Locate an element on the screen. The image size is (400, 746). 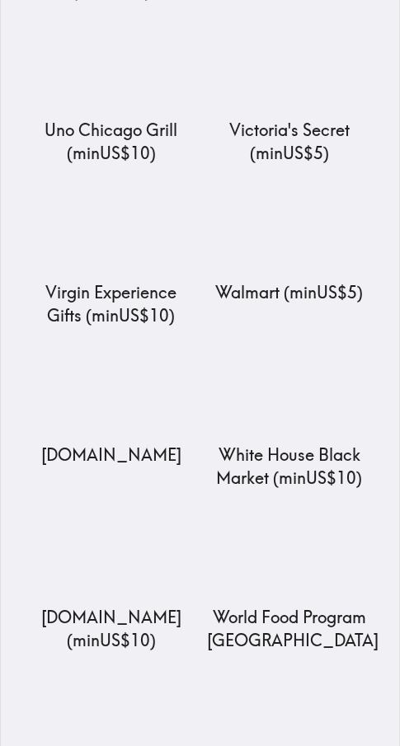
p: Uno Chicago Grill ( min US$10 ) is located at coordinates (111, 142).